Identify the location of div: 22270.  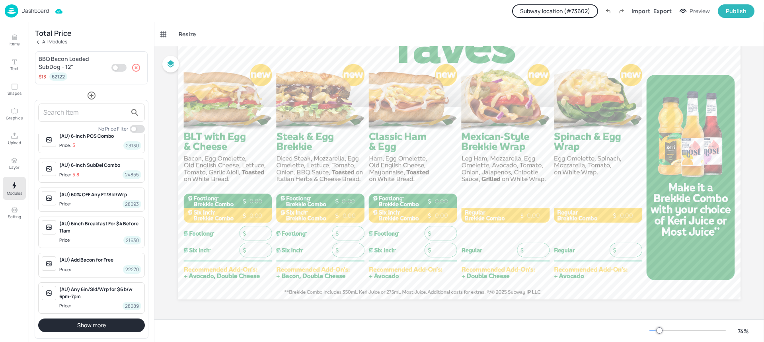
(132, 269).